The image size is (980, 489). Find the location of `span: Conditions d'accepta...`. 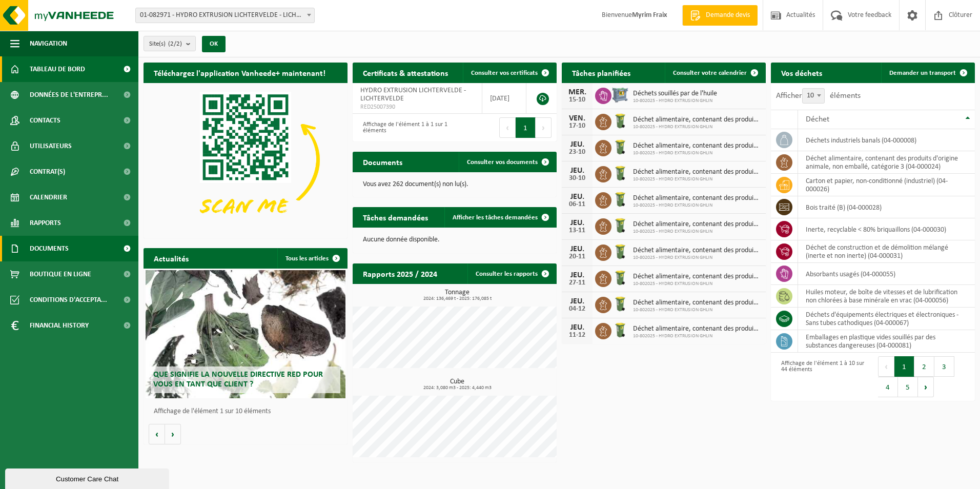

span: Conditions d'accepta... is located at coordinates (68, 300).